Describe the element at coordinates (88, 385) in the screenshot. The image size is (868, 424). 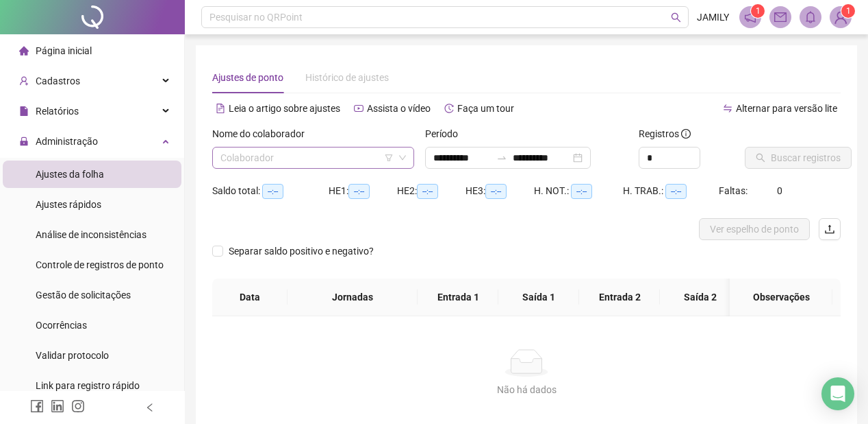
I see `span: Link para registro rápido` at that location.